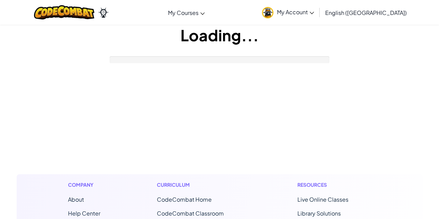  What do you see at coordinates (186, 13) in the screenshot?
I see `a: My Courses` at bounding box center [186, 13].